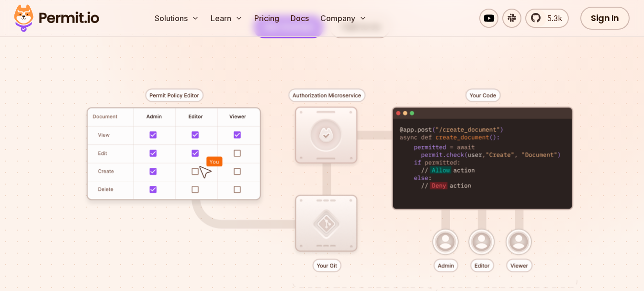 This screenshot has width=644, height=291. Describe the element at coordinates (547, 18) in the screenshot. I see `a: 5.3k` at that location.